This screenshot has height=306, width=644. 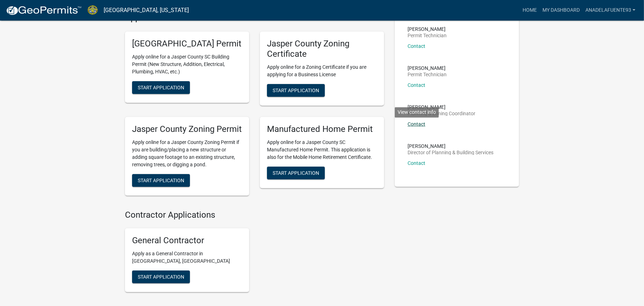 I want to click on h5: General Contractor, so click(x=187, y=241).